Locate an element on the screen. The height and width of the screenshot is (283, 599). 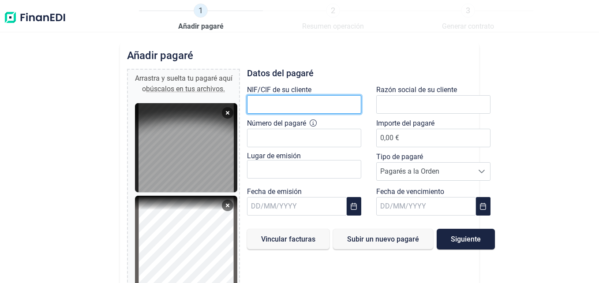
span: Subir un nuevo pagaré is located at coordinates (383, 239).